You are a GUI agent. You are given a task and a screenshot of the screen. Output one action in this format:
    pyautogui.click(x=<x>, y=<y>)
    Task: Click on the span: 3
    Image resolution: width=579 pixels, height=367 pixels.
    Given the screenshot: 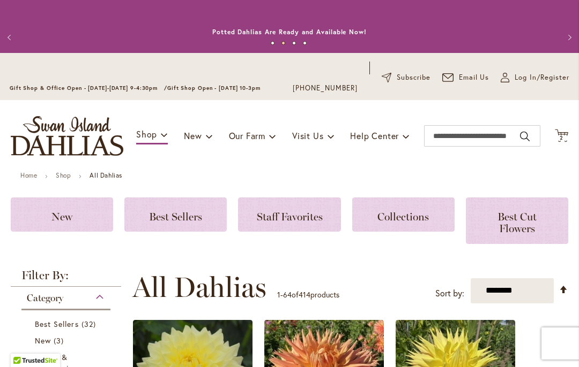 What is the action you would take?
    pyautogui.click(x=60, y=341)
    